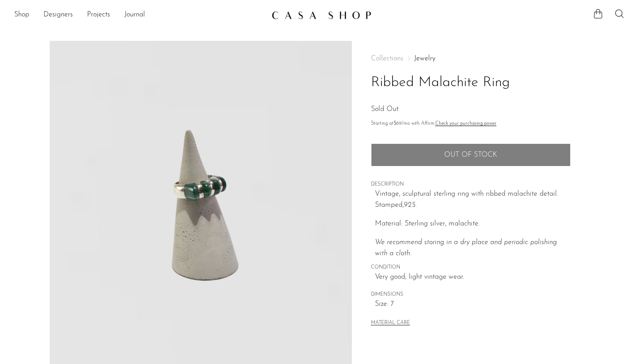 Image resolution: width=639 pixels, height=364 pixels. Describe the element at coordinates (471, 185) in the screenshot. I see `span: DESCRIPTION` at that location.